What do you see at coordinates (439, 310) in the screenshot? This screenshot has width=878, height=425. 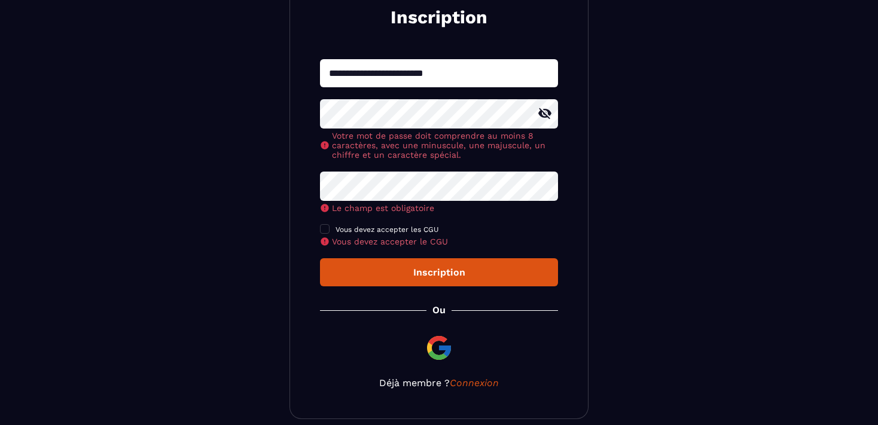 I see `p: Ou` at bounding box center [439, 310].